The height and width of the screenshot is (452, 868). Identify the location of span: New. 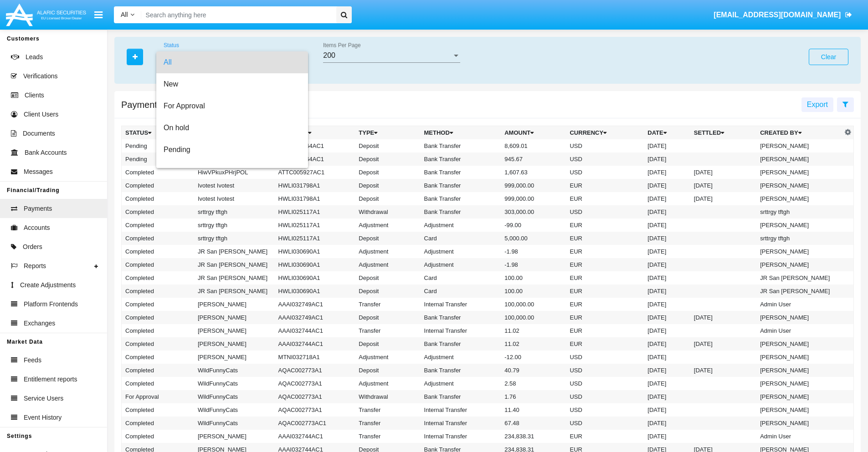
(232, 84).